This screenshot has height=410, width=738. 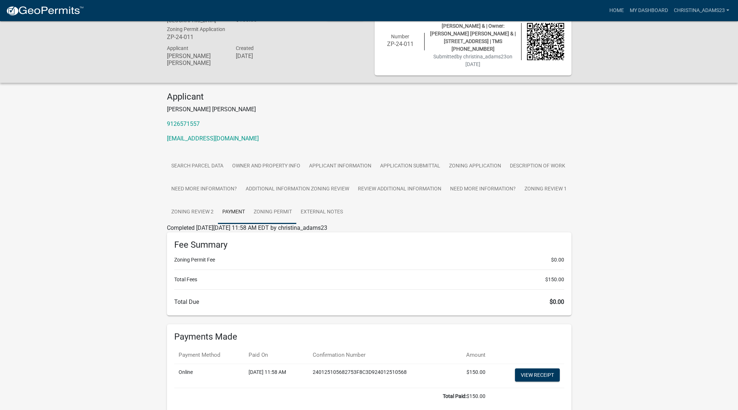 What do you see at coordinates (455, 396) in the screenshot?
I see `b: Total Paid:` at bounding box center [455, 396].